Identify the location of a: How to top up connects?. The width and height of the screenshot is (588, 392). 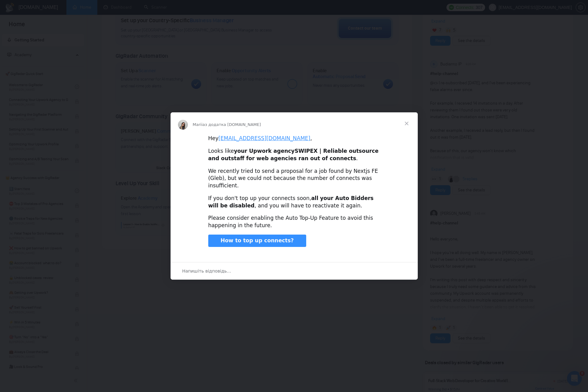
(257, 241).